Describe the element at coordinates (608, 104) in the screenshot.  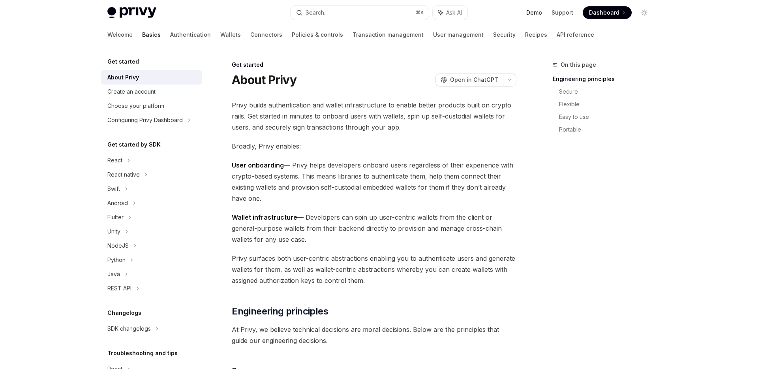
I see `a: Flexible` at that location.